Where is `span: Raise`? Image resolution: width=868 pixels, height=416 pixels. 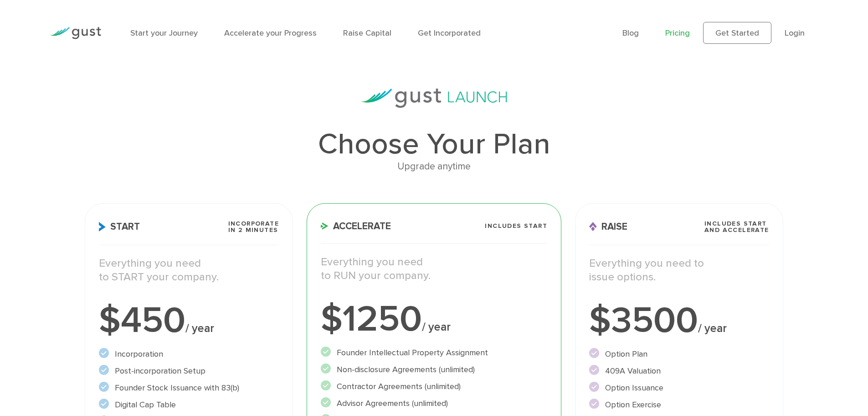 span: Raise is located at coordinates (608, 226).